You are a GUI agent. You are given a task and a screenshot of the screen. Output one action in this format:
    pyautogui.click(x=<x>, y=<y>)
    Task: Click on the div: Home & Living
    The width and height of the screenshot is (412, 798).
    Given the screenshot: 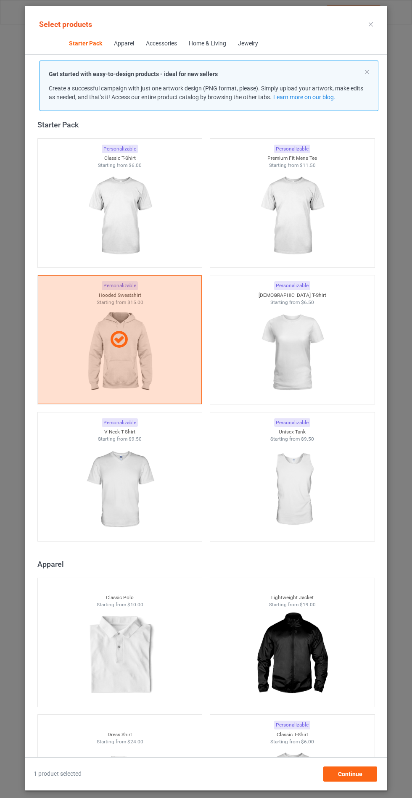 What is the action you would take?
    pyautogui.click(x=207, y=44)
    